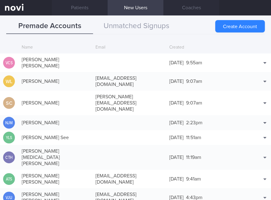  Describe the element at coordinates (129, 48) in the screenshot. I see `div: Email` at that location.